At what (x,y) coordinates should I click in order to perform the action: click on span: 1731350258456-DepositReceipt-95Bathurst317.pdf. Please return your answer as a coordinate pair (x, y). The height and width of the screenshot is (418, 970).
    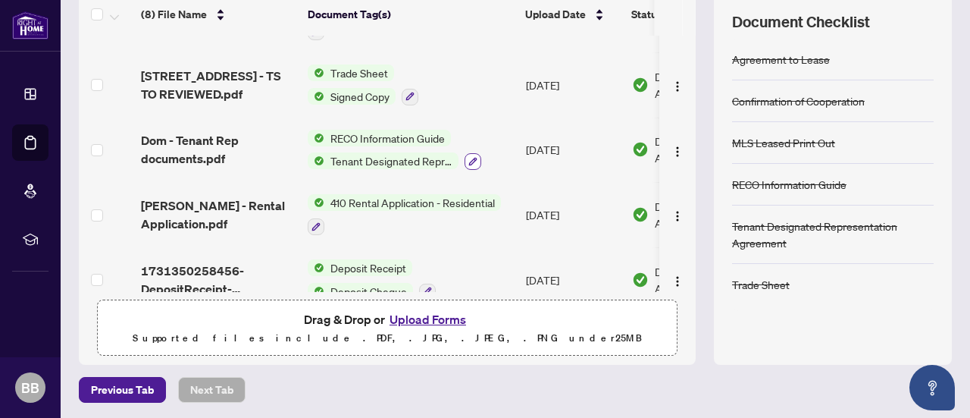
    Looking at the image, I should click on (218, 280).